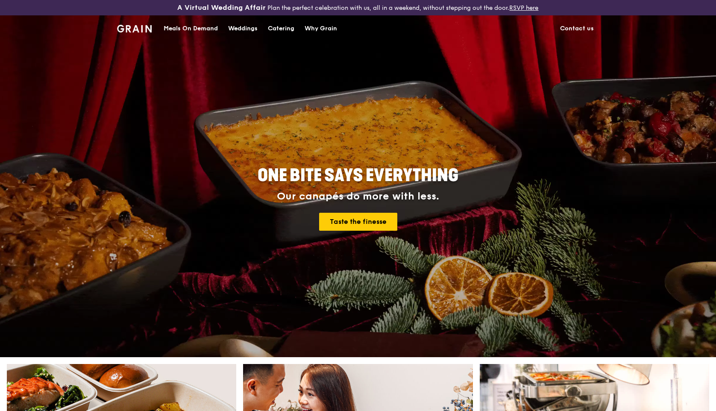 This screenshot has height=411, width=716. I want to click on a: Weddings, so click(243, 29).